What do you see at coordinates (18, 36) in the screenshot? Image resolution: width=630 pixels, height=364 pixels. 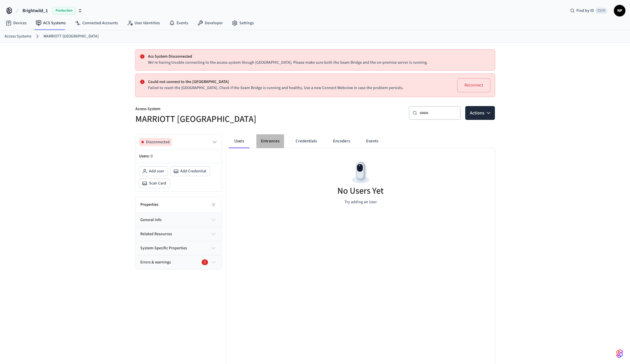 I see `a: Access Systems` at bounding box center [18, 36].